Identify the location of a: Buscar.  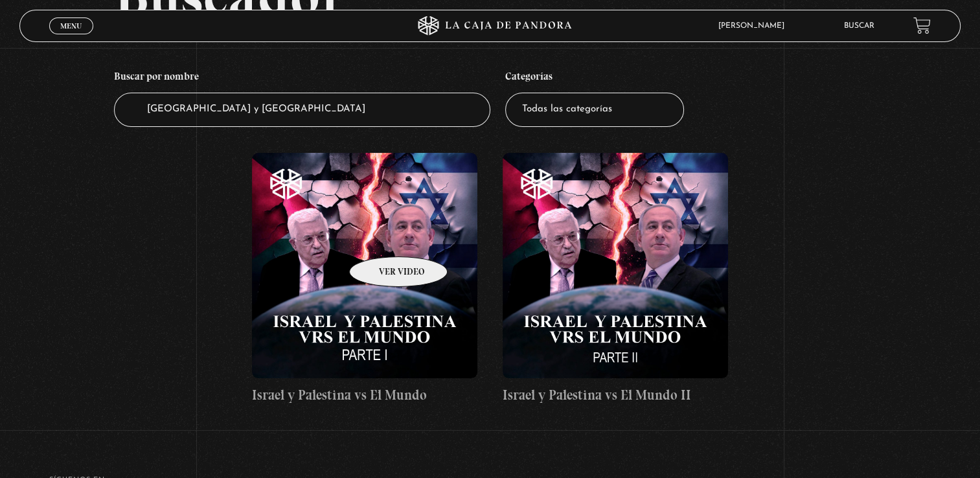
(859, 26).